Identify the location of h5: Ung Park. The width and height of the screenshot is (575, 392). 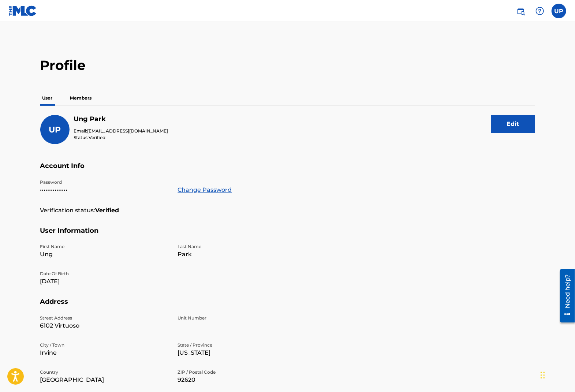
(121, 119).